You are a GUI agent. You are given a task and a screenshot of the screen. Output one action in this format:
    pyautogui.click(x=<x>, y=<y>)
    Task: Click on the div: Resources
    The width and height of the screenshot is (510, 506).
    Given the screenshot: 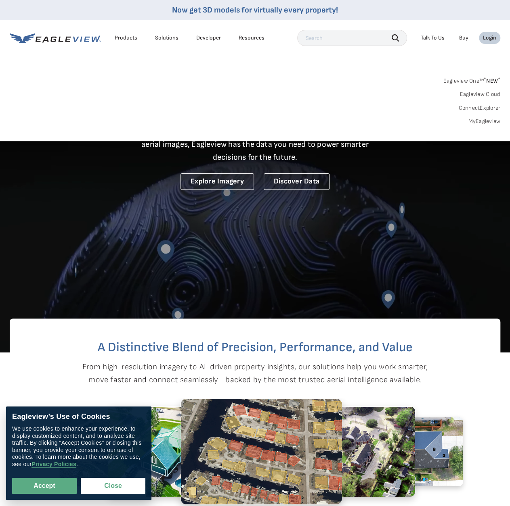 What is the action you would take?
    pyautogui.click(x=251, y=38)
    